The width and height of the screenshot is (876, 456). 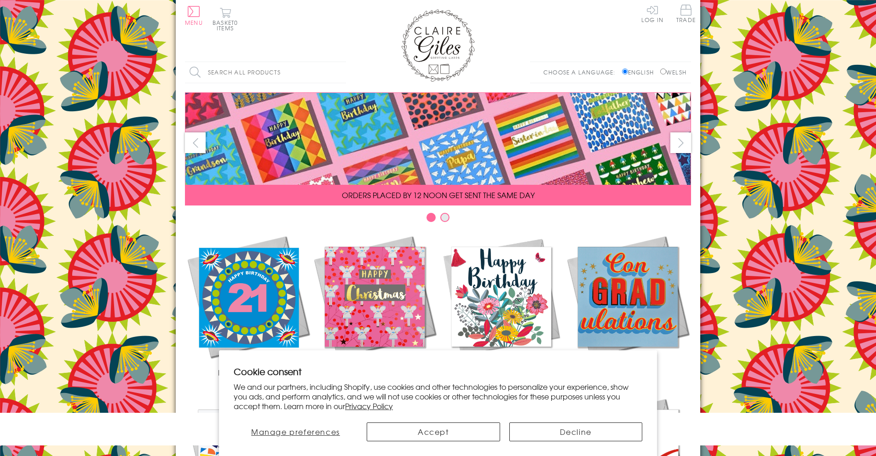 I want to click on button: Decline, so click(x=576, y=432).